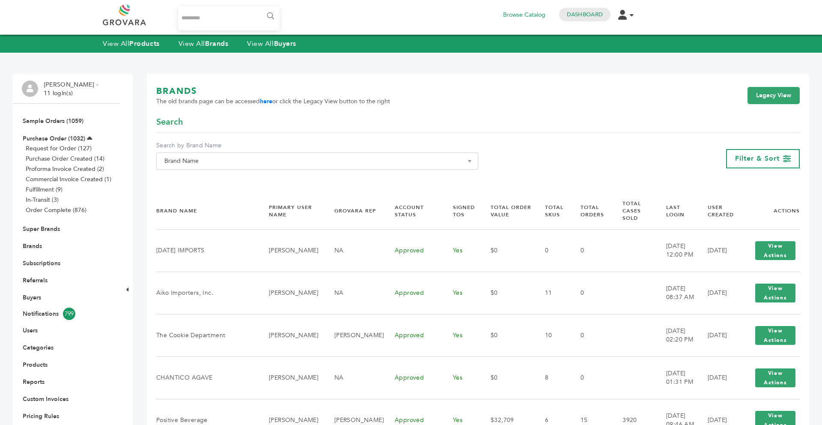  I want to click on th: Actions, so click(770, 211).